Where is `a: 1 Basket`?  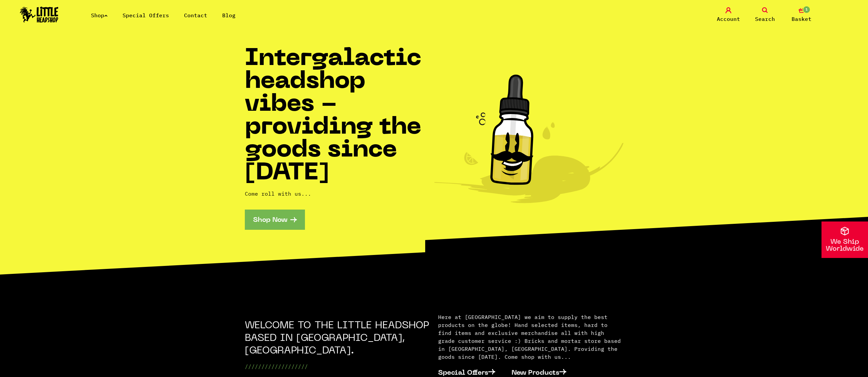
a: 1 Basket is located at coordinates (801, 15).